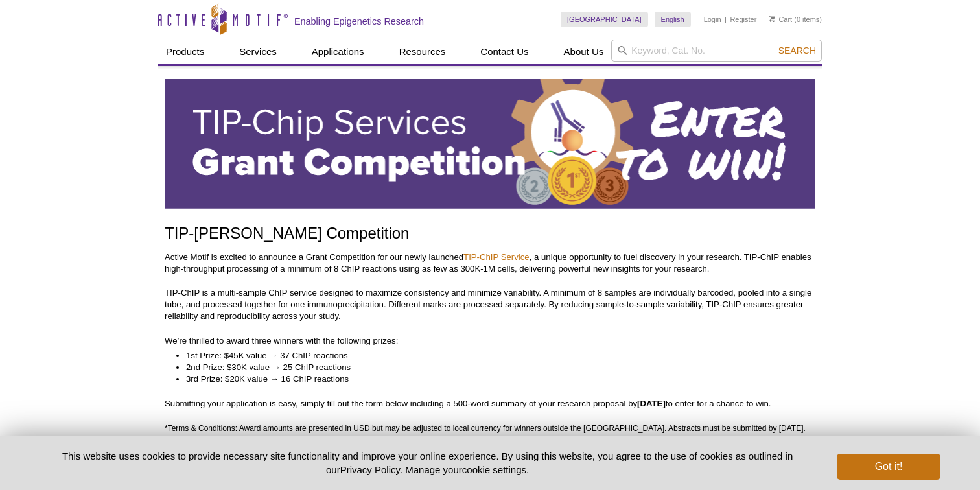 The image size is (980, 490). What do you see at coordinates (490, 304) in the screenshot?
I see `p: TIP-ChIP is a multi-sample ChIP service designed to maximize consistency and minimize variability...` at bounding box center [490, 304].